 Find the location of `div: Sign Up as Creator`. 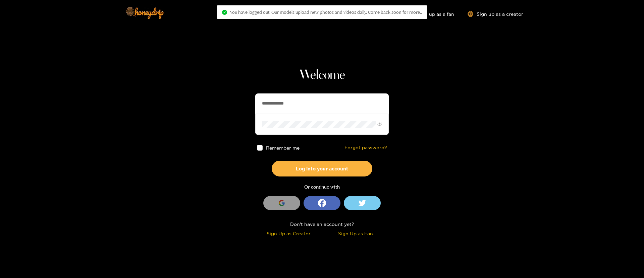

div: Sign Up as Creator is located at coordinates (288, 233).